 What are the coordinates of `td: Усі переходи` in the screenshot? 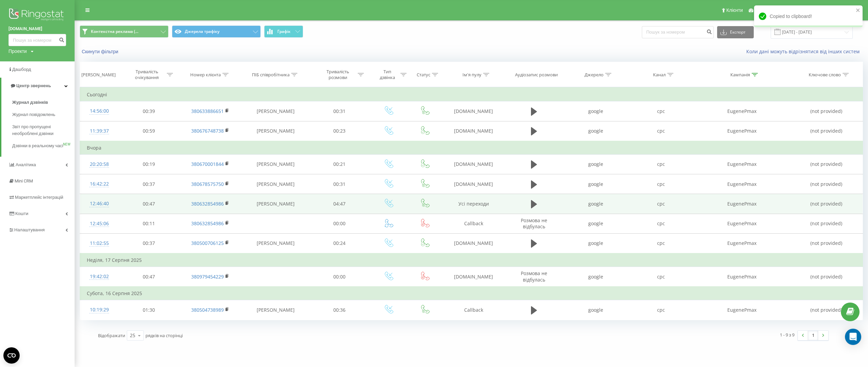 It's located at (473, 204).